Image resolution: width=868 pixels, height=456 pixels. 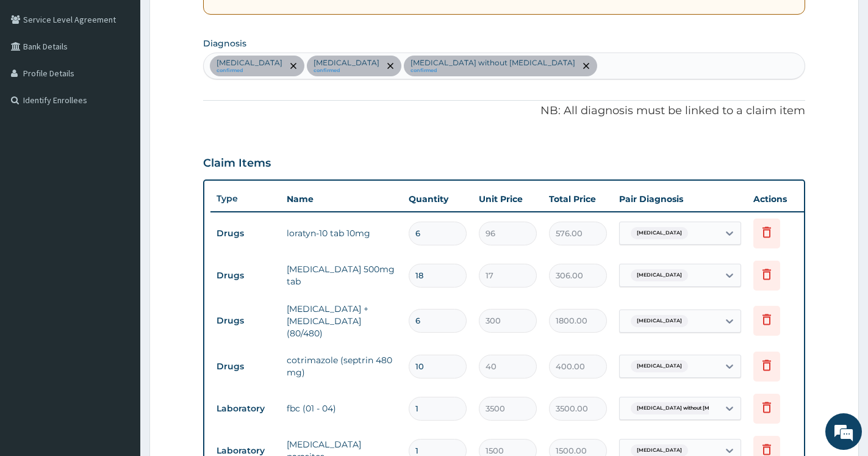 What do you see at coordinates (224, 43) in the screenshot?
I see `label: Diagnosis` at bounding box center [224, 43].